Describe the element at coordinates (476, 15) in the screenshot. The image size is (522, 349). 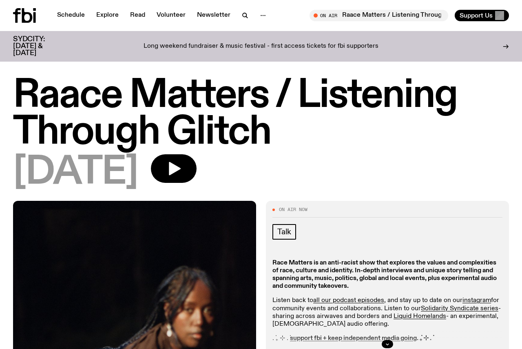
I see `span: Support Us` at that location.